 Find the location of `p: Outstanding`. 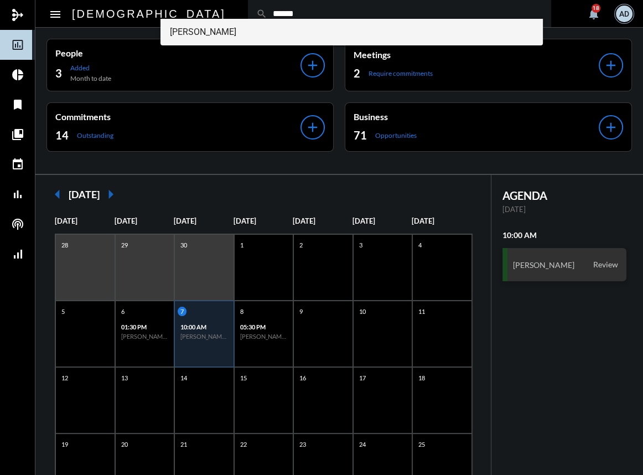

p: Outstanding is located at coordinates (95, 135).